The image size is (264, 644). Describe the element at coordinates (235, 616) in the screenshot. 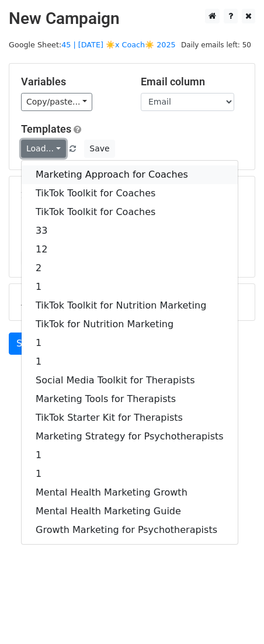

I see `div: Chat Widget` at that location.